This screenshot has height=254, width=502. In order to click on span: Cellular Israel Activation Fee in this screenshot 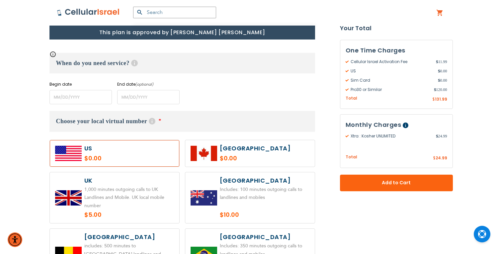, I will do `click(391, 62)`.